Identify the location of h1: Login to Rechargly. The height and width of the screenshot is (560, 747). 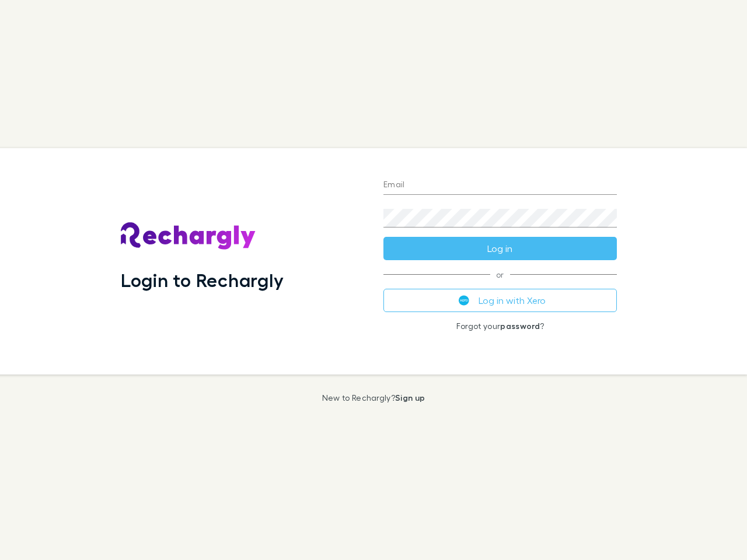
(202, 280).